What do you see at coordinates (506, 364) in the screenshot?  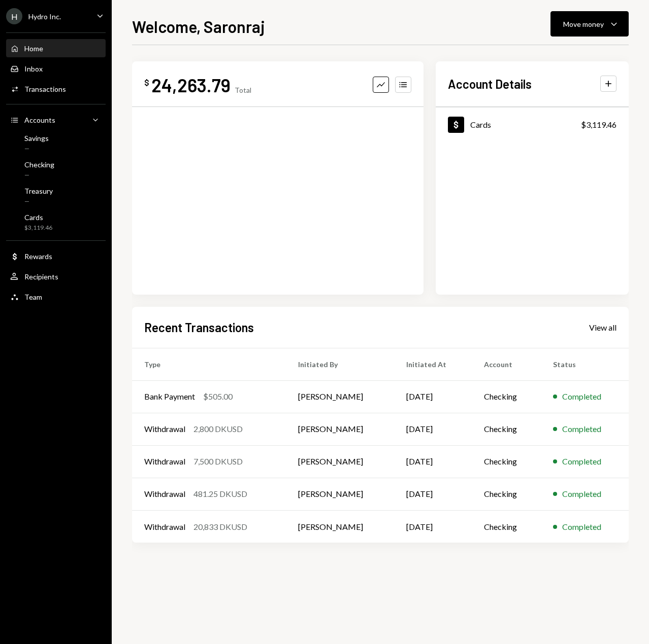 I see `th: Account` at bounding box center [506, 364].